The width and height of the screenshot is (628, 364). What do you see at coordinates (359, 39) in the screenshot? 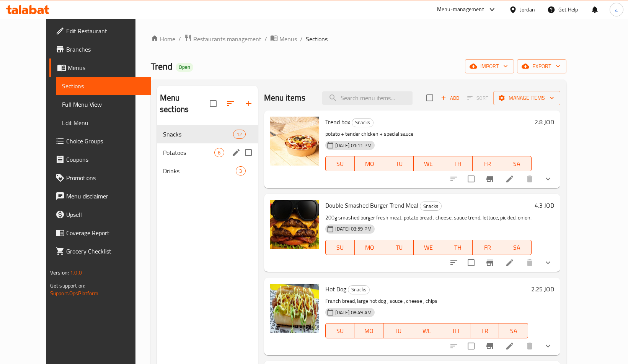
I see `nav: breadcrumb` at bounding box center [359, 39].